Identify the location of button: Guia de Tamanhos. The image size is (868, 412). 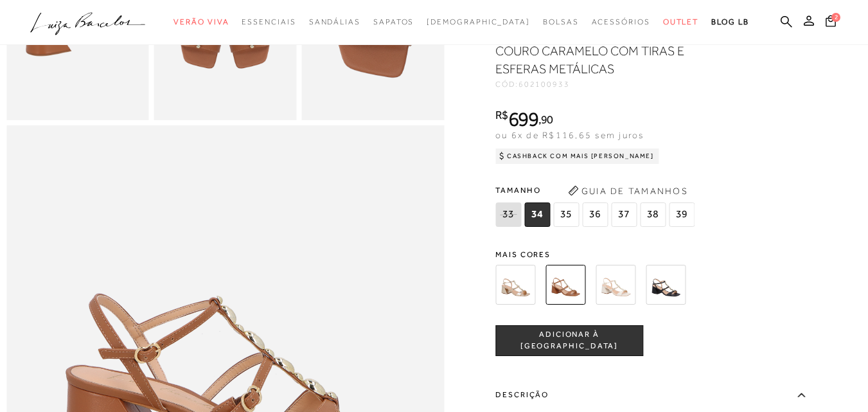
(628, 191).